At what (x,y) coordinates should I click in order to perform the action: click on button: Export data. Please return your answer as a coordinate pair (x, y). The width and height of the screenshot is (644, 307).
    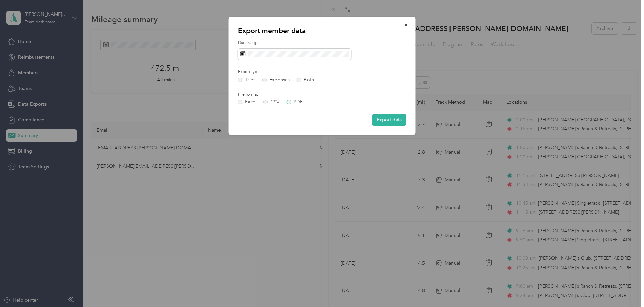
    Looking at the image, I should click on (389, 120).